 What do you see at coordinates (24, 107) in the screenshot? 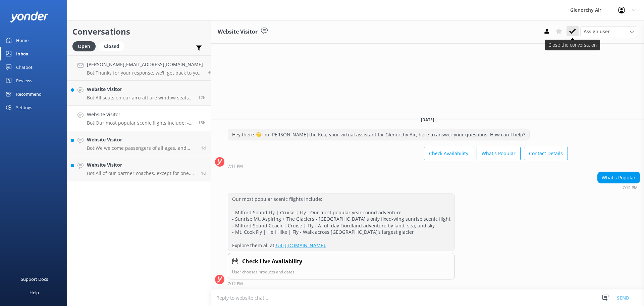
I see `div: Settings` at bounding box center [24, 107].